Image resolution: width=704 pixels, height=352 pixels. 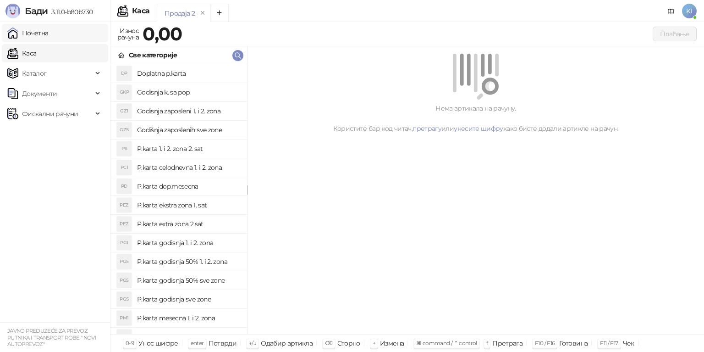 What do you see at coordinates (124, 318) in the screenshot?
I see `div: PM1` at bounding box center [124, 318].